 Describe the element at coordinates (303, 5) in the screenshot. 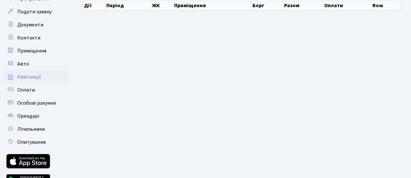

I see `th: Разом` at that location.